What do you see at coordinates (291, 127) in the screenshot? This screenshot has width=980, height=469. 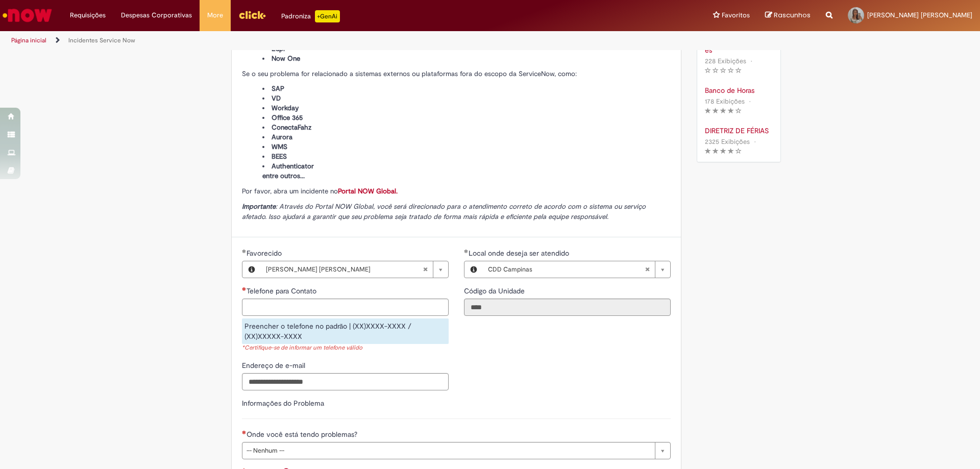 I see `span: ConectaFahz` at bounding box center [291, 127].